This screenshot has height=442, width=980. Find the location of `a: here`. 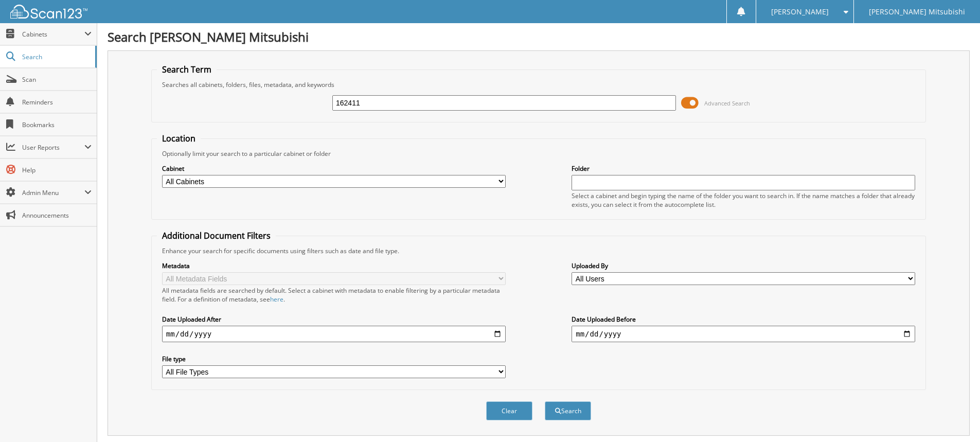

a: here is located at coordinates (277, 299).